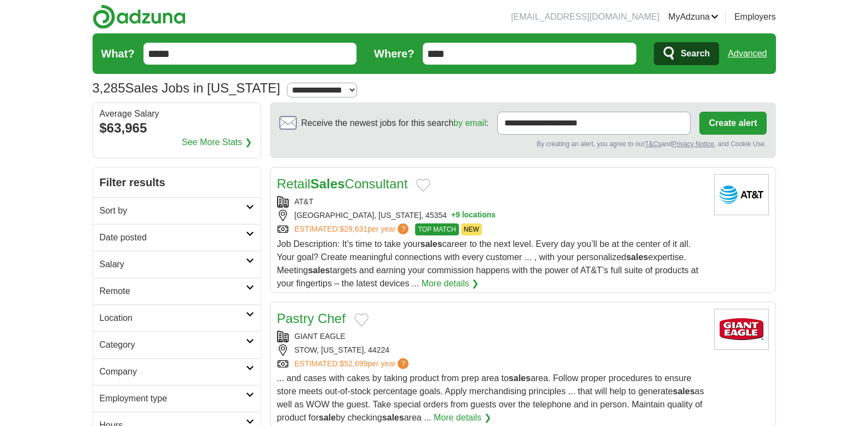 Image resolution: width=868 pixels, height=426 pixels. What do you see at coordinates (470, 123) in the screenshot?
I see `a: by email` at bounding box center [470, 123].